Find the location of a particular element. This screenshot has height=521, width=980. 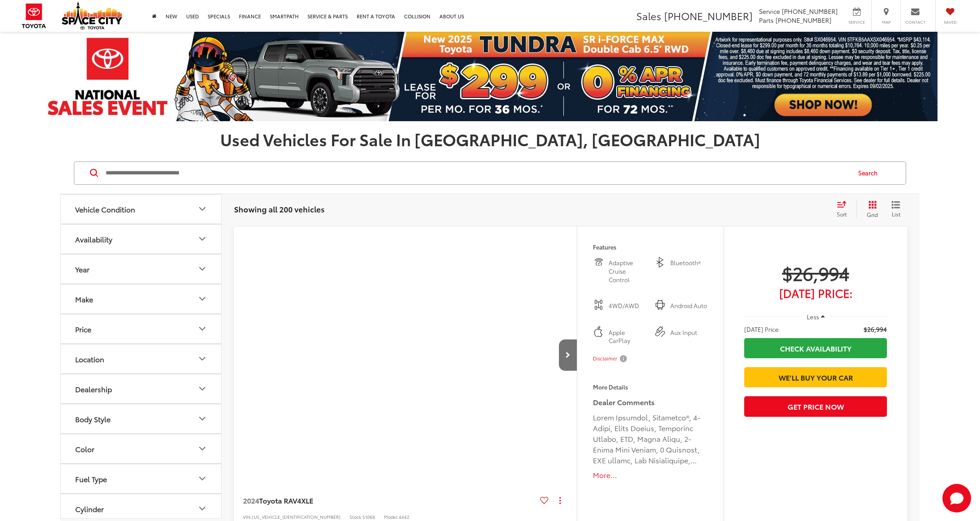

span: S1068 is located at coordinates (369, 516).